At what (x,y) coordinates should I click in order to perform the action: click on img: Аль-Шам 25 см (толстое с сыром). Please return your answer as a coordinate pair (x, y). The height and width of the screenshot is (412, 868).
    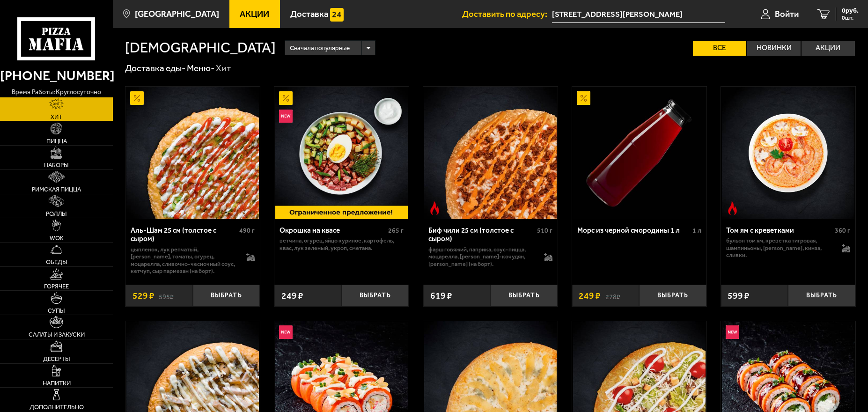
    Looking at the image, I should click on (192, 152).